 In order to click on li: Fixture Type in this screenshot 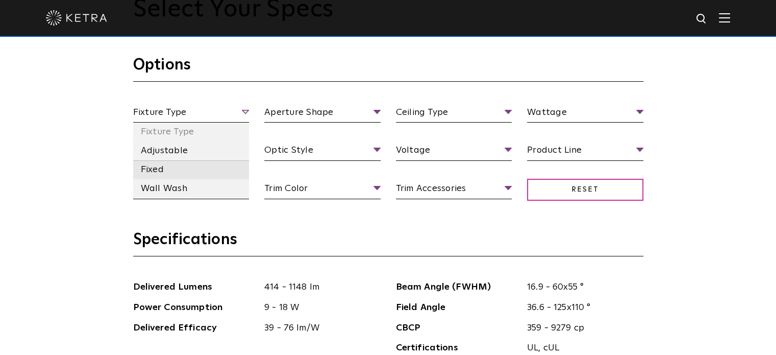, I will do `click(191, 132)`.